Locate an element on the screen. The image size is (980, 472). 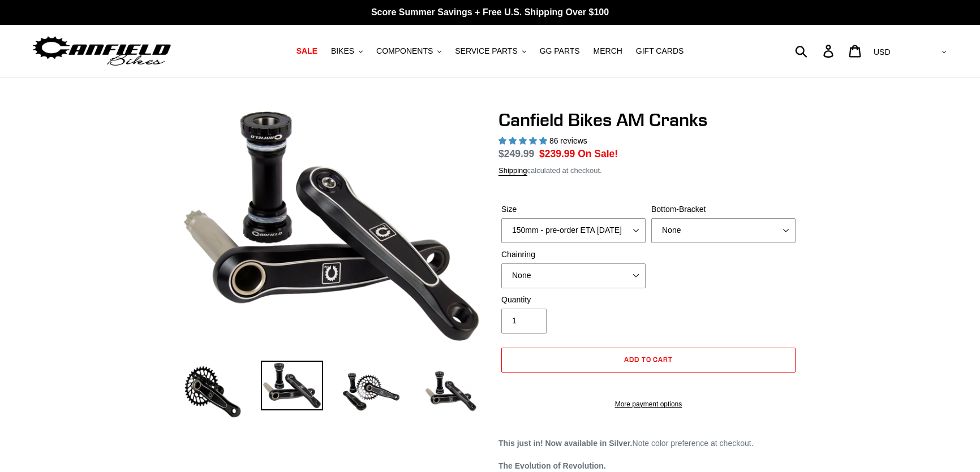
button: SERVICE PARTS is located at coordinates (490, 51).